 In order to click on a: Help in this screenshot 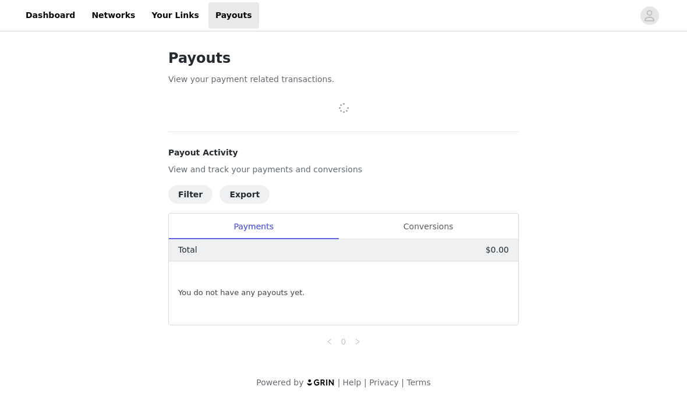, I will do `click(352, 382)`.